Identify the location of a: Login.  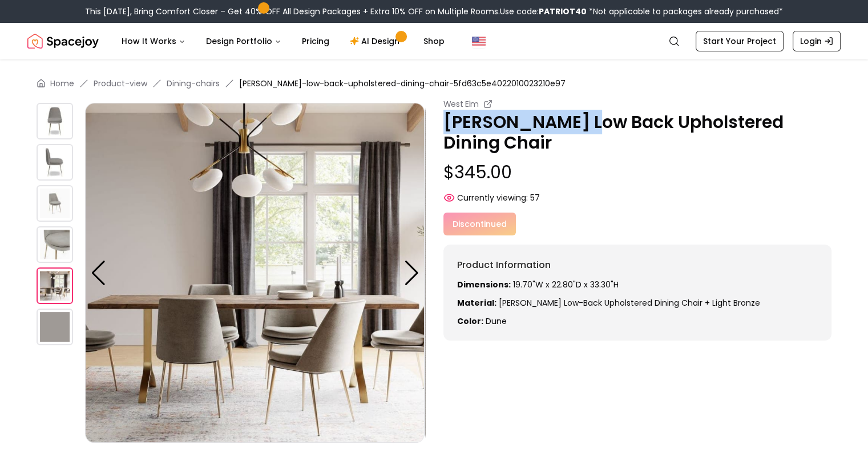
(817, 41).